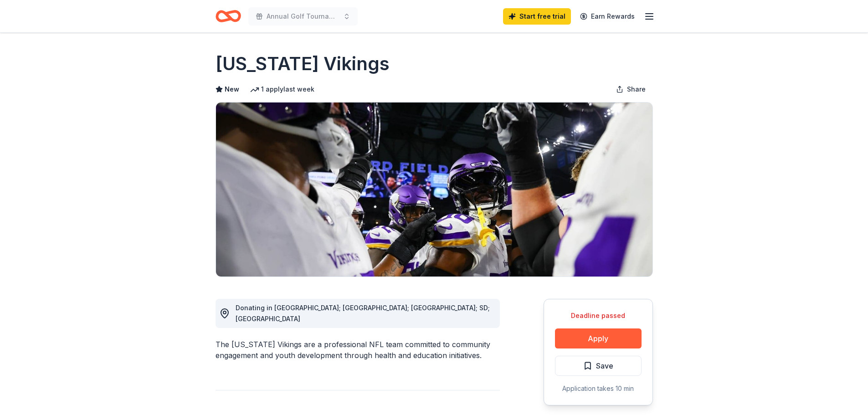 The width and height of the screenshot is (868, 415). Describe the element at coordinates (598, 389) in the screenshot. I see `div: Application takes 10 min` at that location.